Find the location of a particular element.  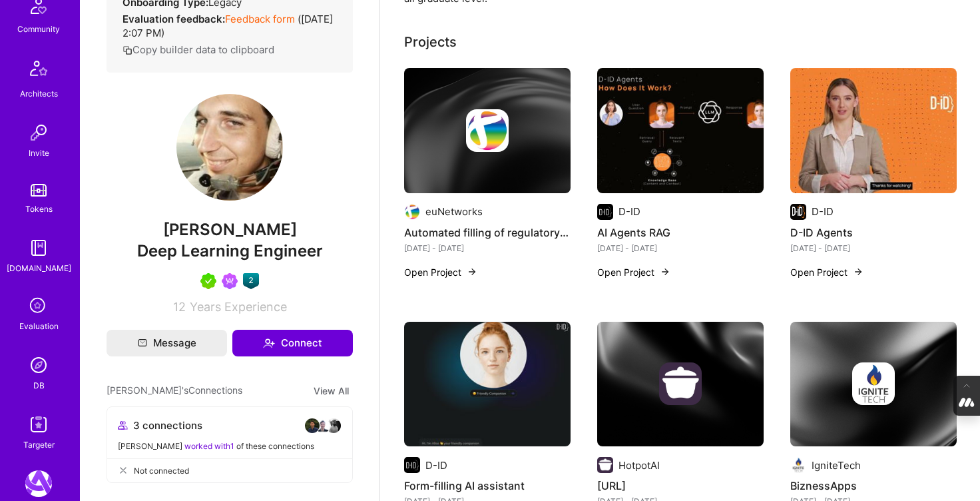

img: AI Agents RAG is located at coordinates (680, 130).